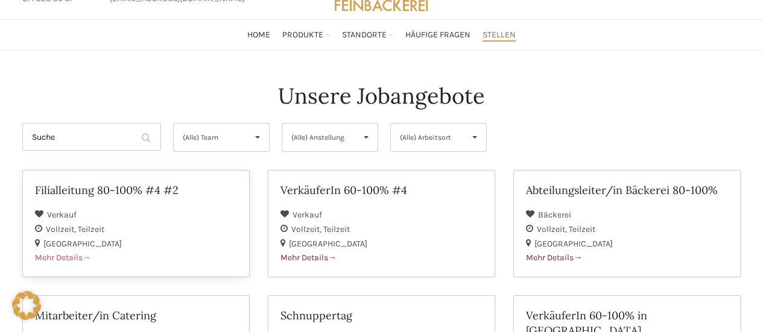  I want to click on a: Häufige Fragen, so click(438, 35).